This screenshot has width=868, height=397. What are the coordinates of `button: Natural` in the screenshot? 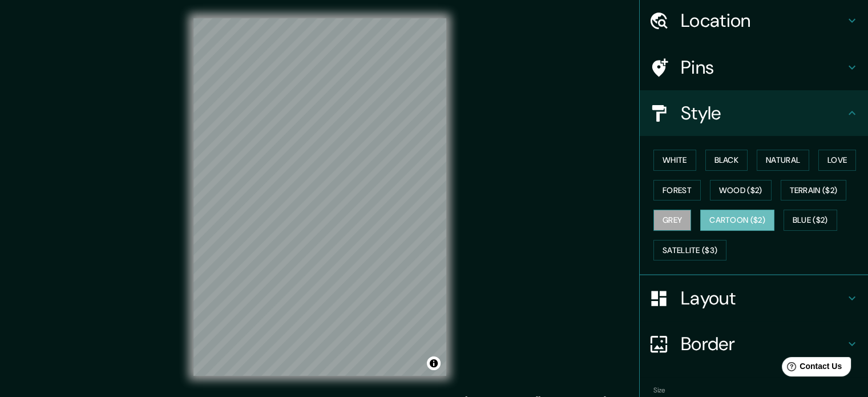 It's located at (783, 160).